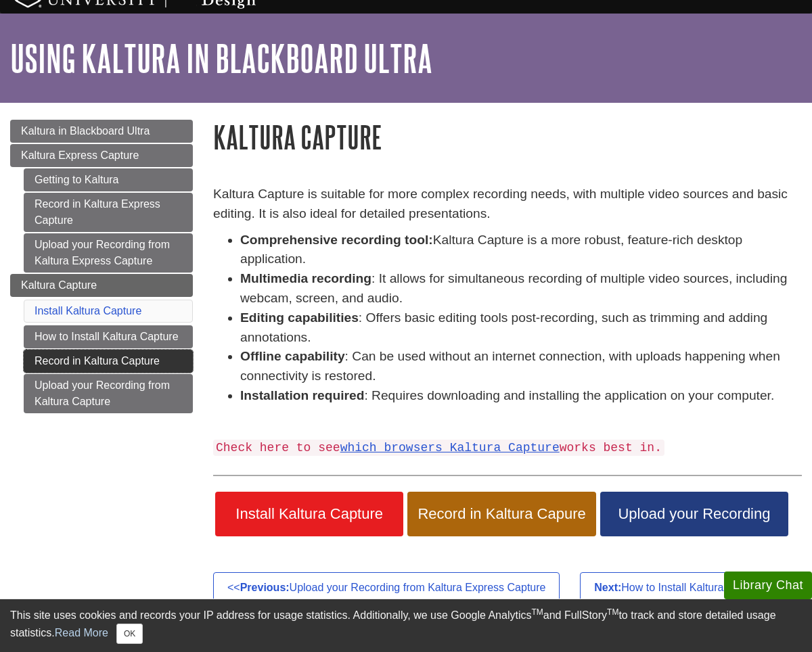  Describe the element at coordinates (688, 588) in the screenshot. I see `a: Next:How to Install Kaltura Capture >>` at that location.